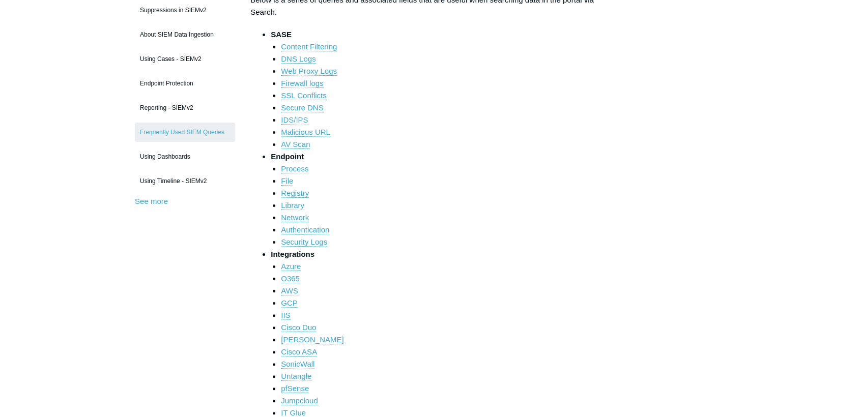 The image size is (860, 417). What do you see at coordinates (287, 181) in the screenshot?
I see `a: File` at bounding box center [287, 181].